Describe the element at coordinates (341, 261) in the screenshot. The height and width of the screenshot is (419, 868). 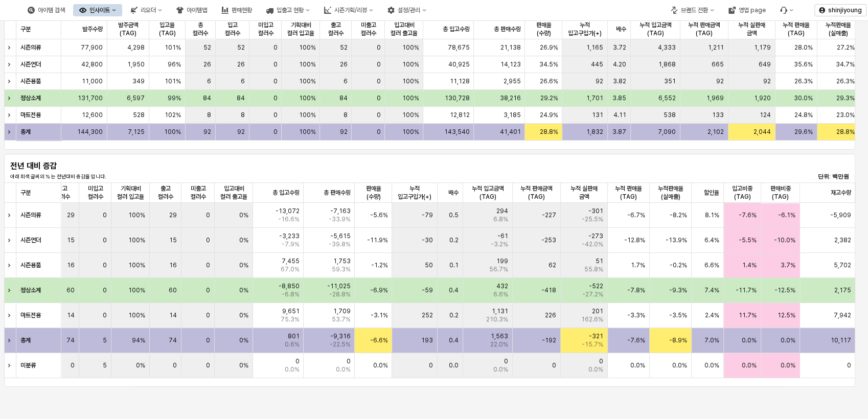
I see `span: 1,753` at that location.